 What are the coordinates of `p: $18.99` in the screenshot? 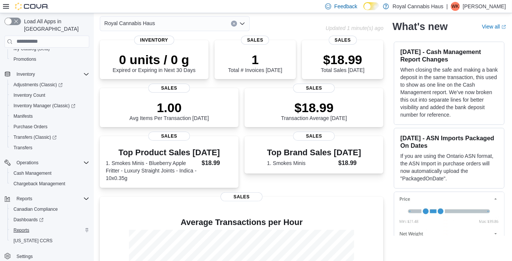 It's located at (314, 108).